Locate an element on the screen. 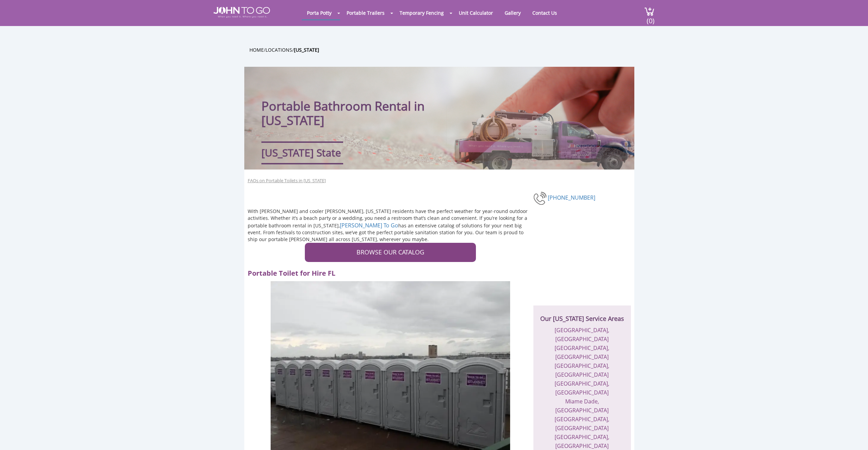 Image resolution: width=868 pixels, height=450 pixels. a: Locations is located at coordinates (279, 50).